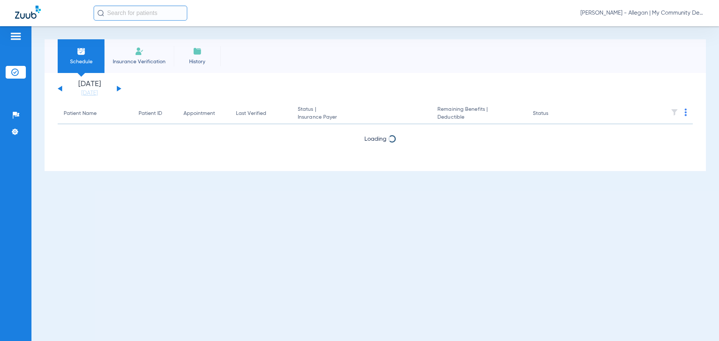 This screenshot has height=341, width=719. I want to click on img: Zuub Logo, so click(28, 12).